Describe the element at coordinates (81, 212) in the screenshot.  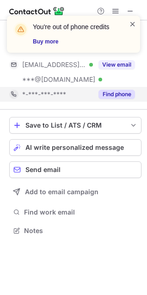
I see `span: Find work email` at that location.